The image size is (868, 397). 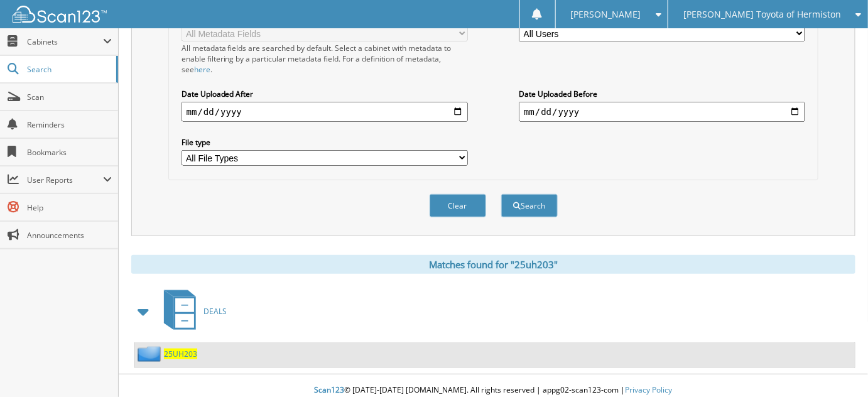 I want to click on label: Date Uploaded After, so click(x=325, y=93).